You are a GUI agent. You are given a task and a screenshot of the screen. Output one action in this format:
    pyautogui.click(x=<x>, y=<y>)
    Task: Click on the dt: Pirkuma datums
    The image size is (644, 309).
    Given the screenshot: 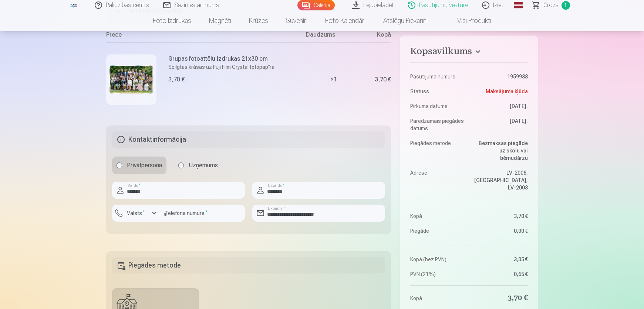 What is the action you would take?
    pyautogui.click(x=438, y=106)
    